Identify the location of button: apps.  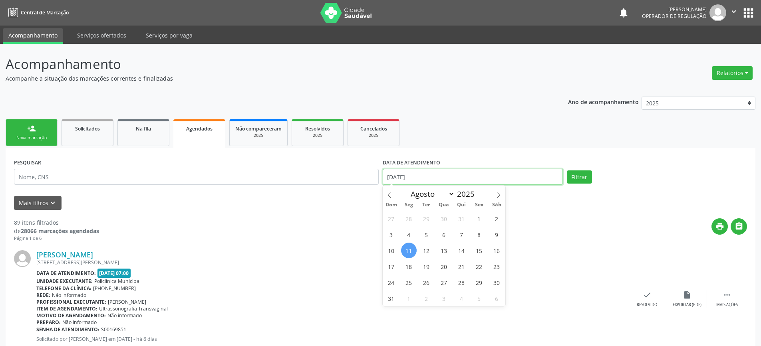
(748, 13).